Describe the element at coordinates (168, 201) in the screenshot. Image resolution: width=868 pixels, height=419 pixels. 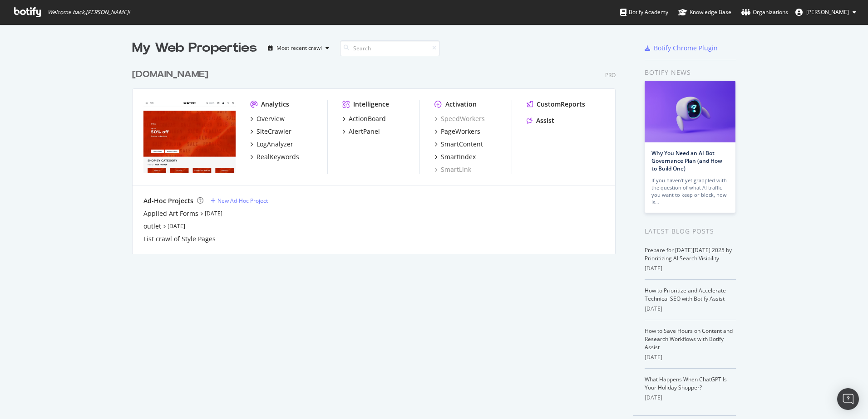
I see `div: Ad-Hoc Projects` at that location.